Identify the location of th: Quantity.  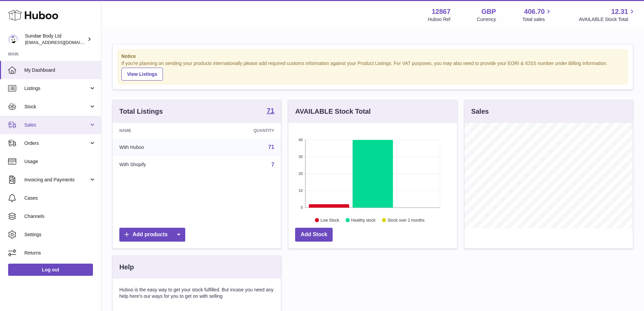
(243, 131).